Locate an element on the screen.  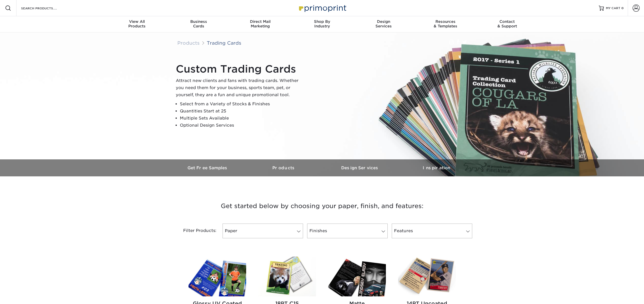
a: View AllProducts is located at coordinates (137, 24).